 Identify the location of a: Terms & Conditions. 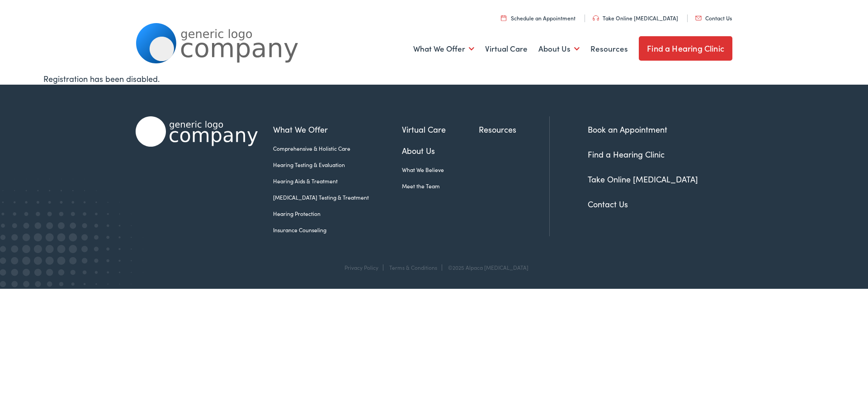
(413, 267).